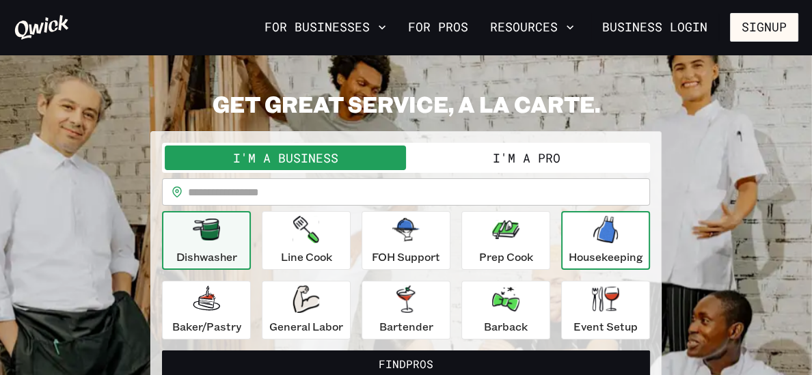  I want to click on button: I'm a Pro, so click(526, 158).